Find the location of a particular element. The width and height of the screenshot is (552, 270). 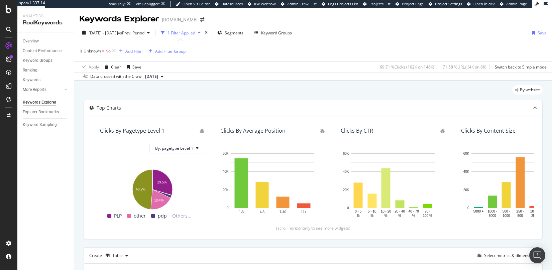

text: 1-3 is located at coordinates (241, 212).